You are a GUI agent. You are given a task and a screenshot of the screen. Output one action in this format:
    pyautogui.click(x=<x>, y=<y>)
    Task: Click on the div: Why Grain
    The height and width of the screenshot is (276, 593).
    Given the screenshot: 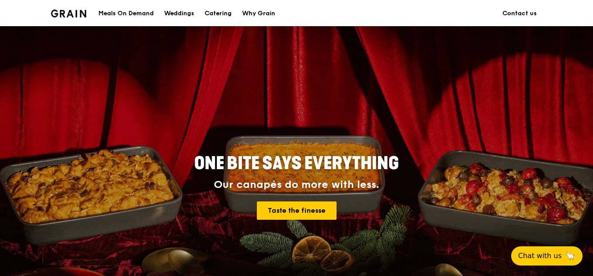 What is the action you would take?
    pyautogui.click(x=259, y=14)
    